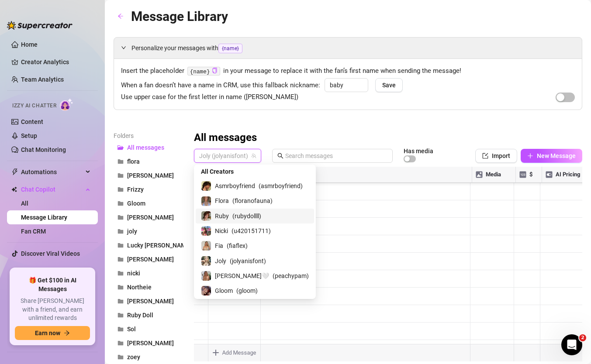 Image resolution: width=591 pixels, height=364 pixels. What do you see at coordinates (496, 156) in the screenshot?
I see `button: Import` at bounding box center [496, 156].